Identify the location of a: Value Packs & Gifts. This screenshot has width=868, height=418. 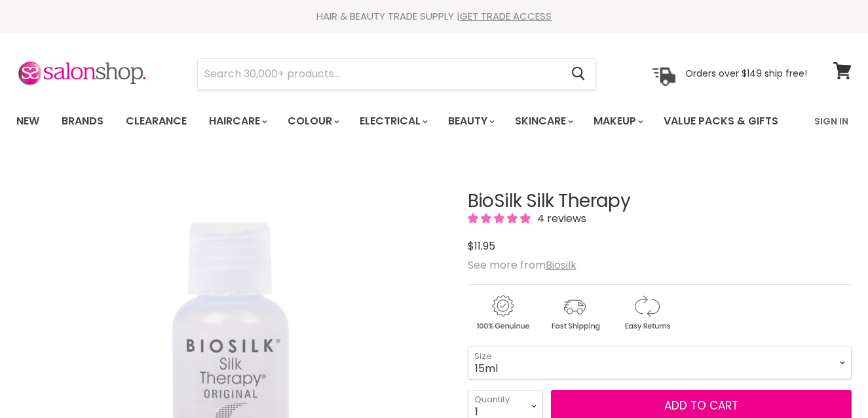
(721, 121).